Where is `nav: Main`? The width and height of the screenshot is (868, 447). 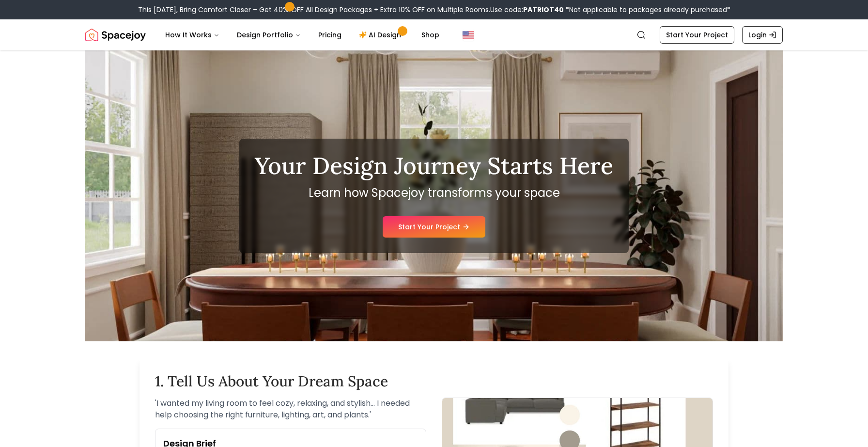 nav: Main is located at coordinates (302, 35).